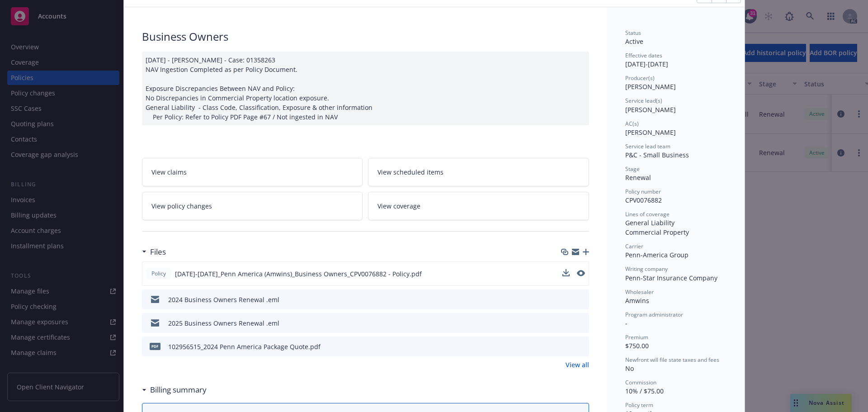 The height and width of the screenshot is (412, 868). I want to click on a: View all, so click(577, 365).